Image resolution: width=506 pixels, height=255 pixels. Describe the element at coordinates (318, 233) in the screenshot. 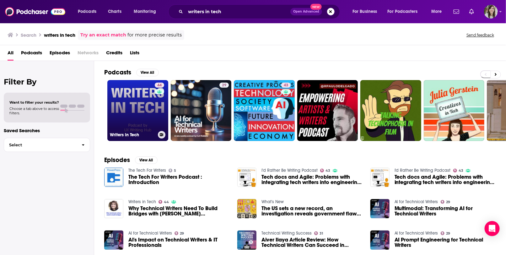

I see `a: 31` at that location.